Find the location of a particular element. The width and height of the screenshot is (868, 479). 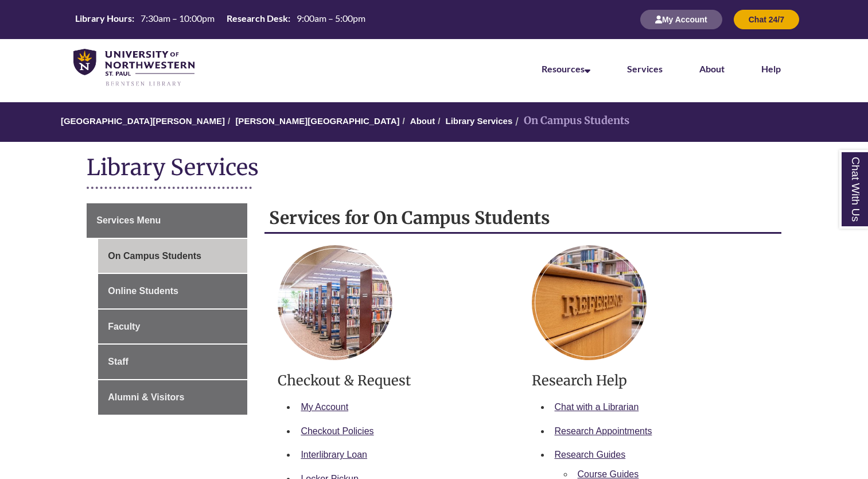

div: Guide Page Menu is located at coordinates (167, 309).